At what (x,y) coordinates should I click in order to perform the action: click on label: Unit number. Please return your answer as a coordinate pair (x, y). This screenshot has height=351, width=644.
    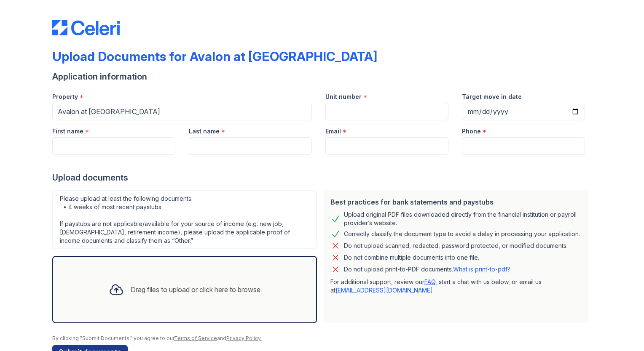
    Looking at the image, I should click on (343, 97).